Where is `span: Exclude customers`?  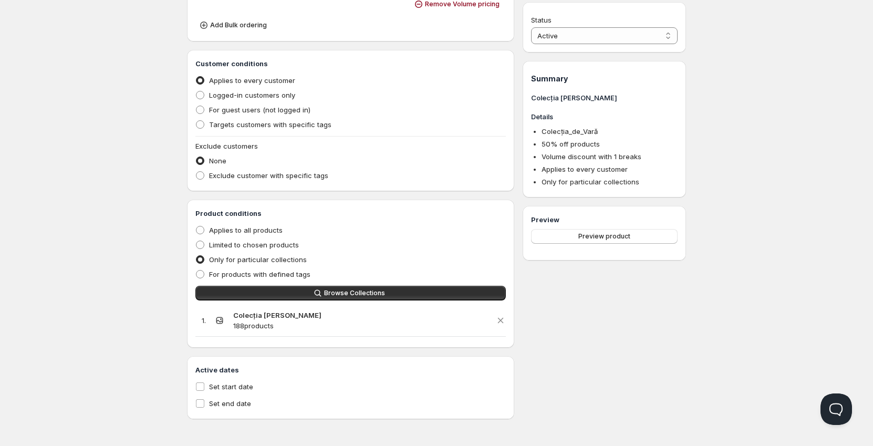 span: Exclude customers is located at coordinates (226, 146).